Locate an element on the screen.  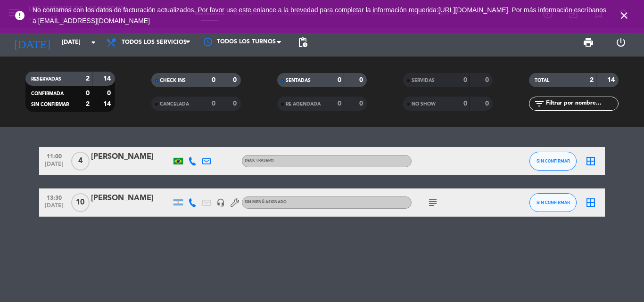
span: CANCELADA is located at coordinates (174, 104).